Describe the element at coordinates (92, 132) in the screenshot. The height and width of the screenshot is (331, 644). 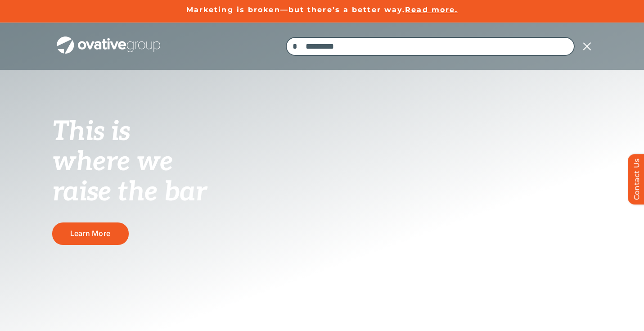
I see `span: This is` at that location.